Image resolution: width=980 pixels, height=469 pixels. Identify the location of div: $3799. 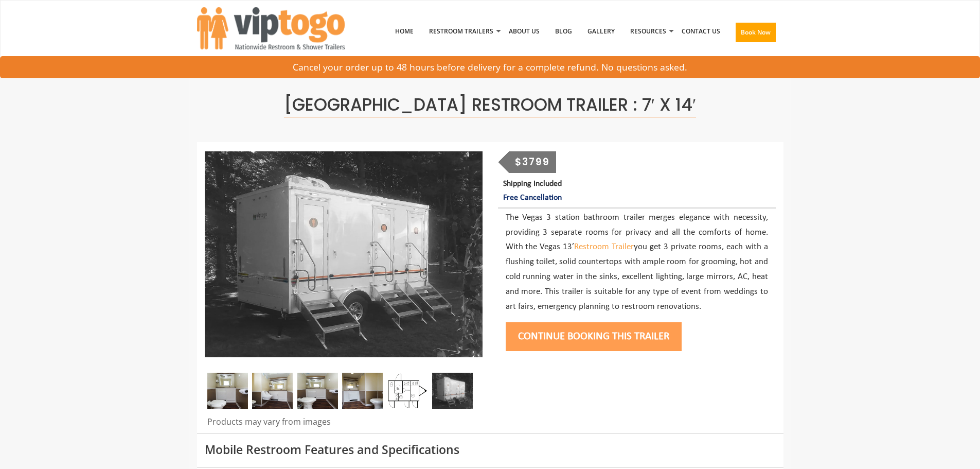
(532, 162).